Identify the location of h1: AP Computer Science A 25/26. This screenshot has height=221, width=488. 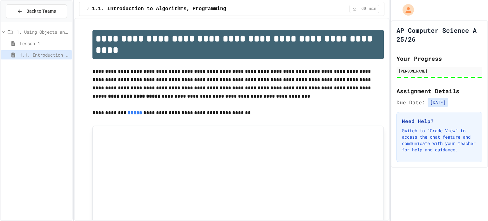
(440, 35).